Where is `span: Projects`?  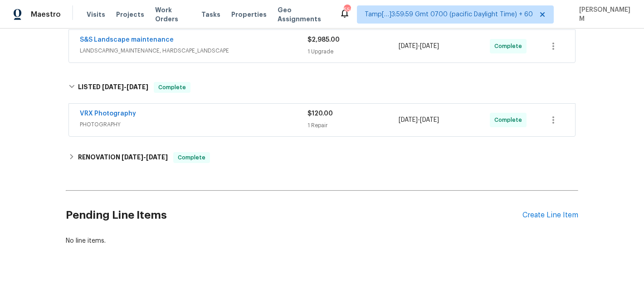
span: Projects is located at coordinates (130, 15).